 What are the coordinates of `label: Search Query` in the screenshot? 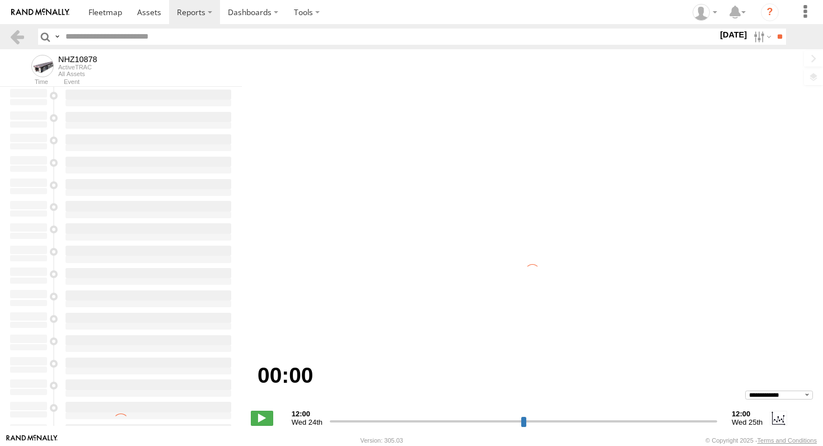 It's located at (57, 36).